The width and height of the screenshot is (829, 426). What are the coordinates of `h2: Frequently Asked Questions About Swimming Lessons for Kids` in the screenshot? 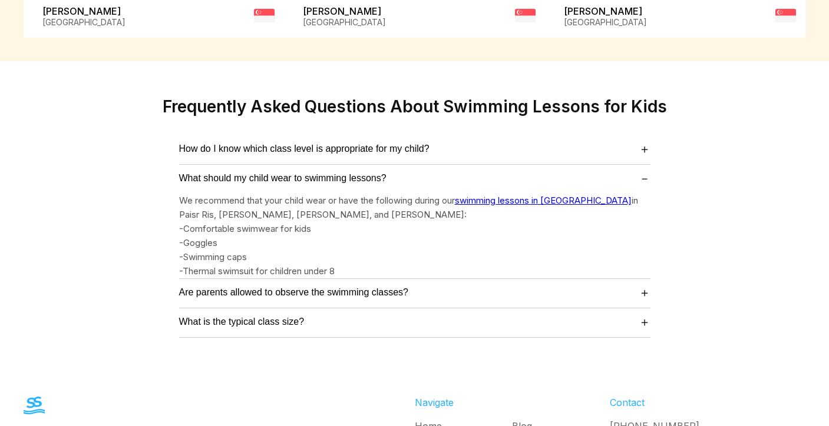 It's located at (415, 107).